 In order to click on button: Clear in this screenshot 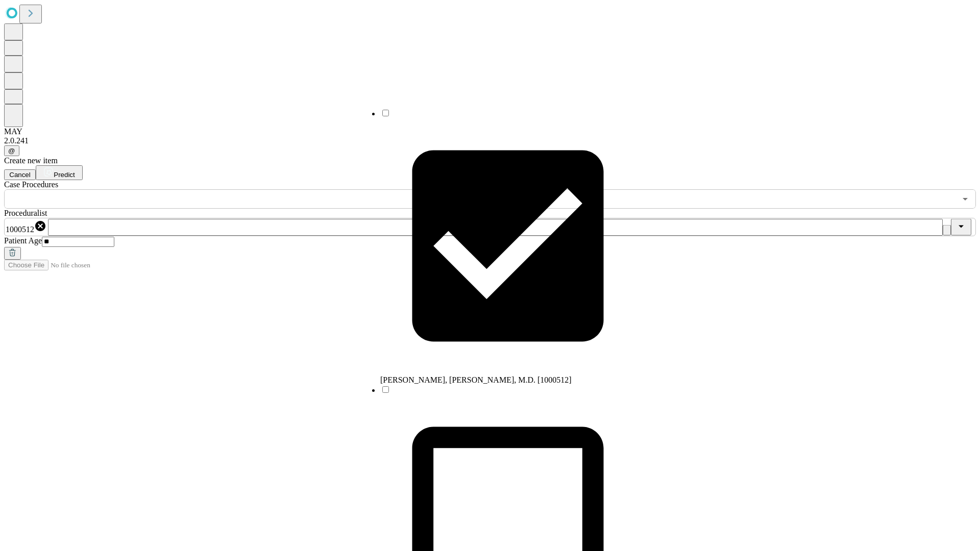, I will do `click(946, 230)`.